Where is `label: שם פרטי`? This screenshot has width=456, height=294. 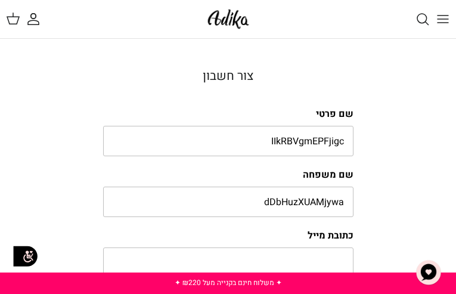 label: שם פרטי is located at coordinates (228, 114).